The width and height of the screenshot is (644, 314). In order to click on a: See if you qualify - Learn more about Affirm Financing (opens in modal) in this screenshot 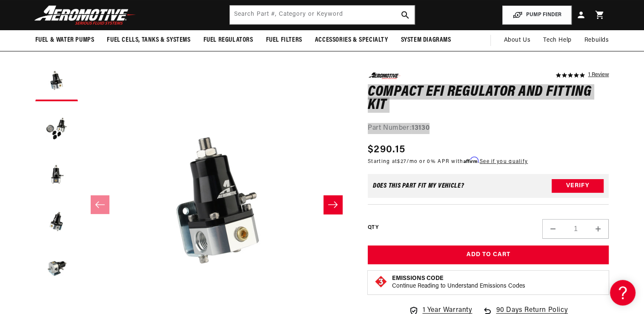, I will do `click(504, 162)`.